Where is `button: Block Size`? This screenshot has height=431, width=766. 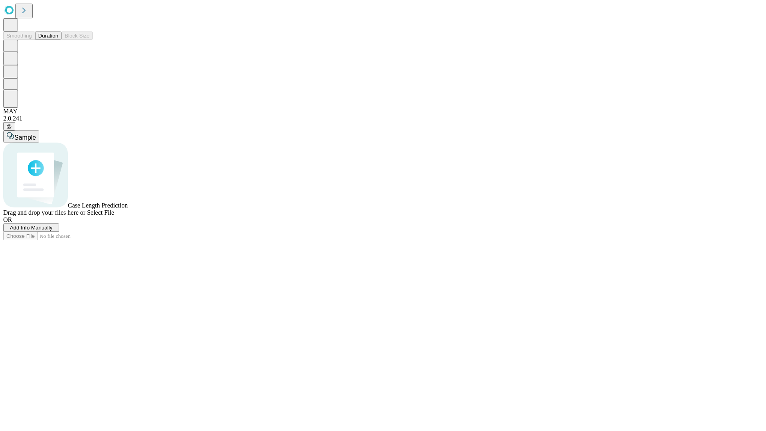 button: Block Size is located at coordinates (77, 36).